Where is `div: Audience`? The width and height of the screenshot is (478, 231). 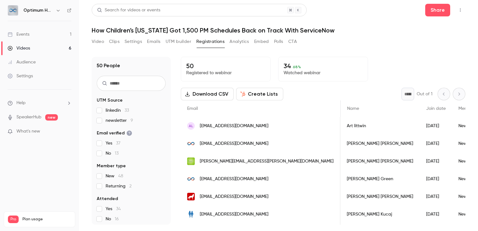
div: Audience is located at coordinates (21, 62).